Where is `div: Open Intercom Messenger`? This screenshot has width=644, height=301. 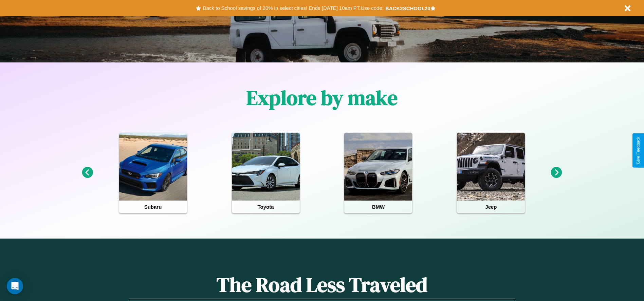
div: Open Intercom Messenger is located at coordinates (15, 286).